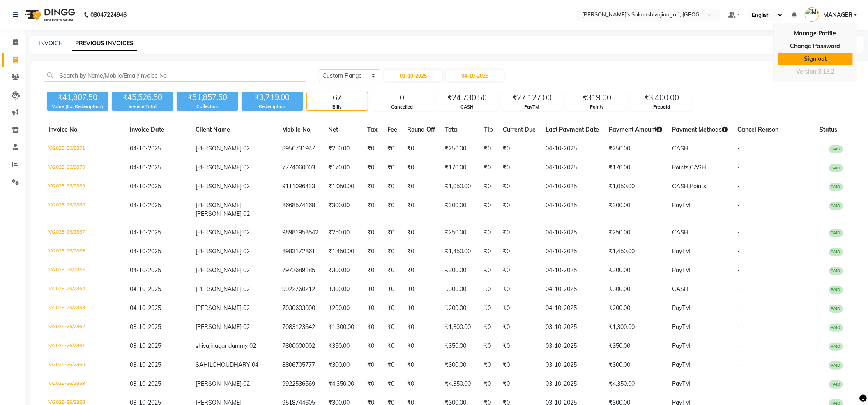 The height and width of the screenshot is (405, 868). Describe the element at coordinates (635, 290) in the screenshot. I see `td: ₹300.00` at that location.